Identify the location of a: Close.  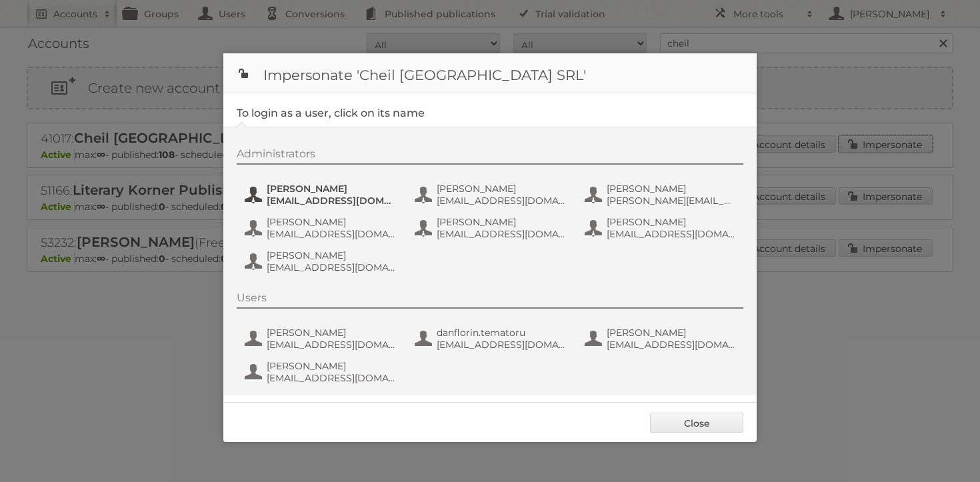
(696, 423).